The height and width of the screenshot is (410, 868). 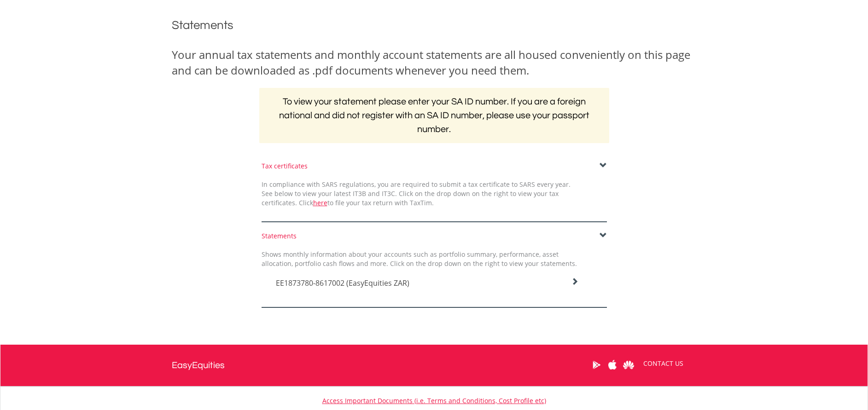 What do you see at coordinates (434, 63) in the screenshot?
I see `div: Your annual tax statements and monthly account statements are all housed conveniently on this pag...` at bounding box center [434, 63].